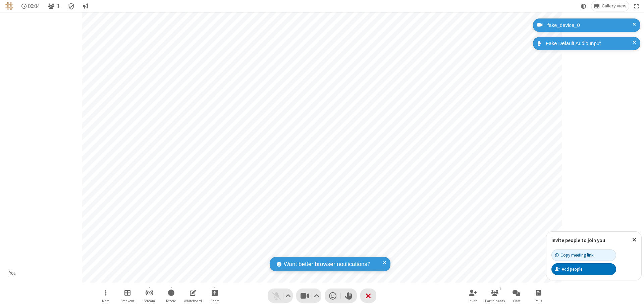  Describe the element at coordinates (637, 6) in the screenshot. I see `button: Fullscreen` at that location.